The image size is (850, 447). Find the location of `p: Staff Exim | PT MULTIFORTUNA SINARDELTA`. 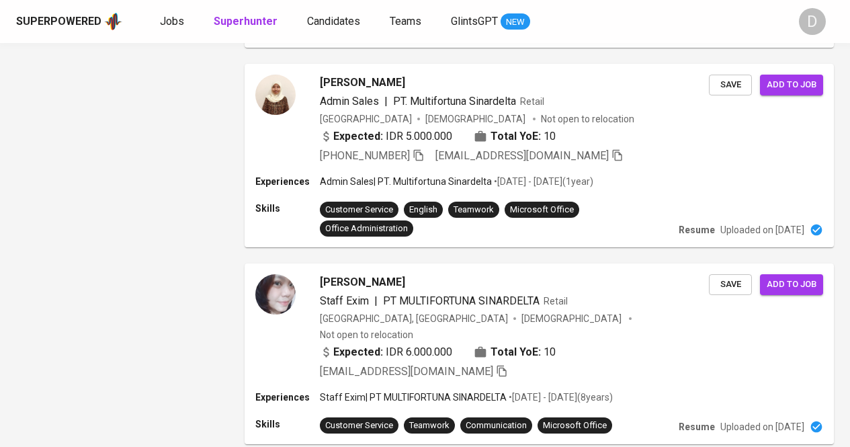

p: Staff Exim | PT MULTIFORTUNA SINARDELTA is located at coordinates (413, 397).